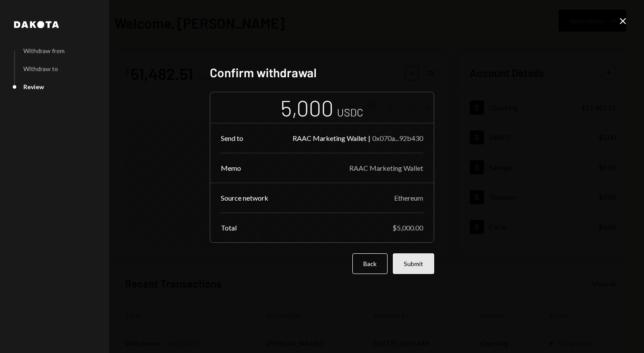  I want to click on div: Memo, so click(231, 167).